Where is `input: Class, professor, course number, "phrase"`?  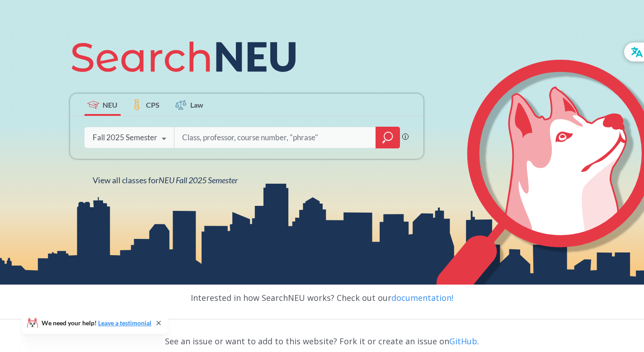 input: Class, professor, course number, "phrase" is located at coordinates (275, 138).